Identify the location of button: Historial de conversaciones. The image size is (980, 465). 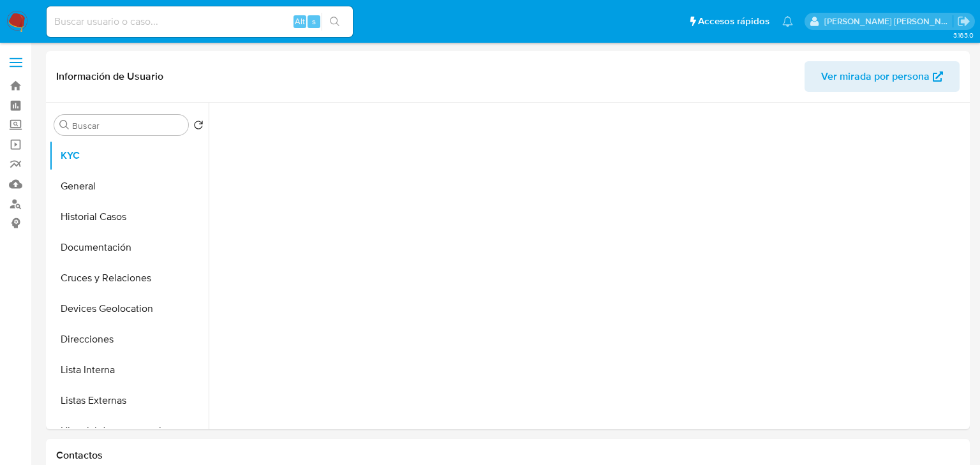
(129, 432).